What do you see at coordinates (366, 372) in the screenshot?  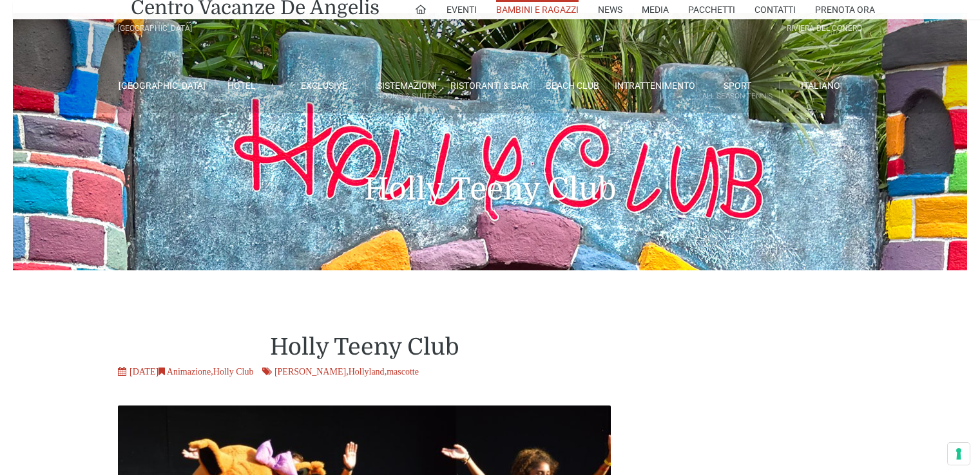 I see `a: Hollyland` at bounding box center [366, 372].